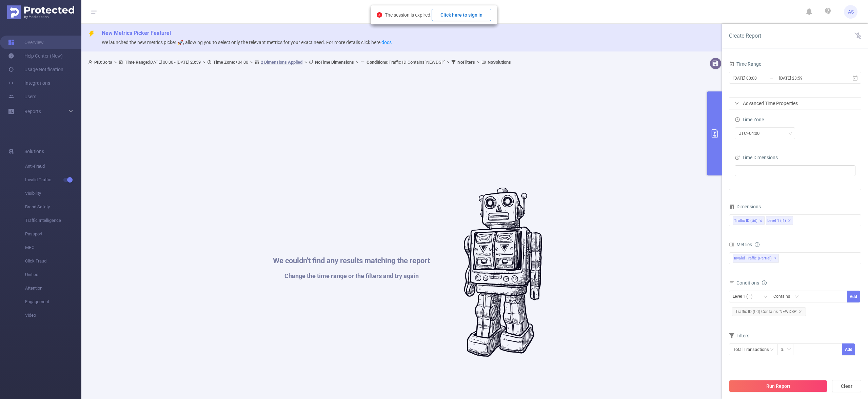  What do you see at coordinates (499, 62) in the screenshot?
I see `b: No Solutions` at bounding box center [499, 62].